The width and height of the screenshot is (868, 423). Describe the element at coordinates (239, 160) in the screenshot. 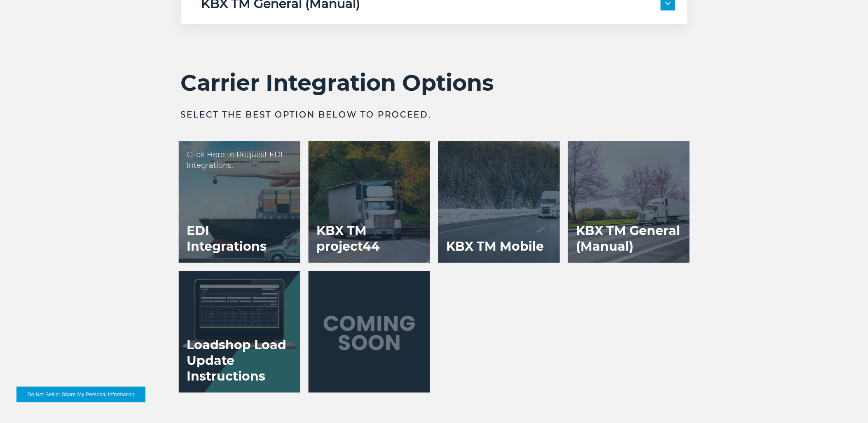

I see `p: Click Here to Request EDI Integrations.` at that location.